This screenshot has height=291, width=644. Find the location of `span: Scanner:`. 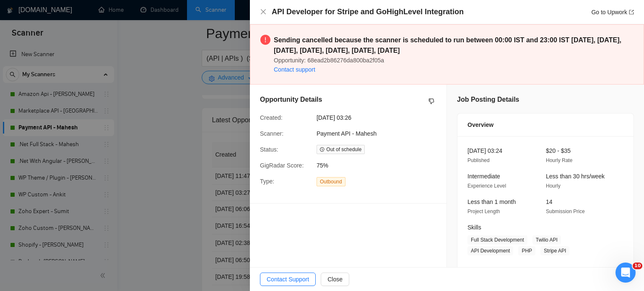

span: Scanner: is located at coordinates (272, 133).